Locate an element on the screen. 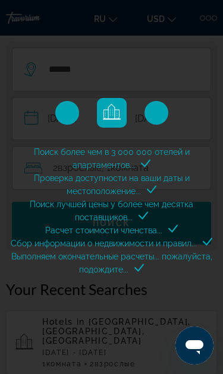 The height and width of the screenshot is (374, 223). span: Выполняем окончательные расчеты... пожалуйста, подождите... is located at coordinates (112, 263).